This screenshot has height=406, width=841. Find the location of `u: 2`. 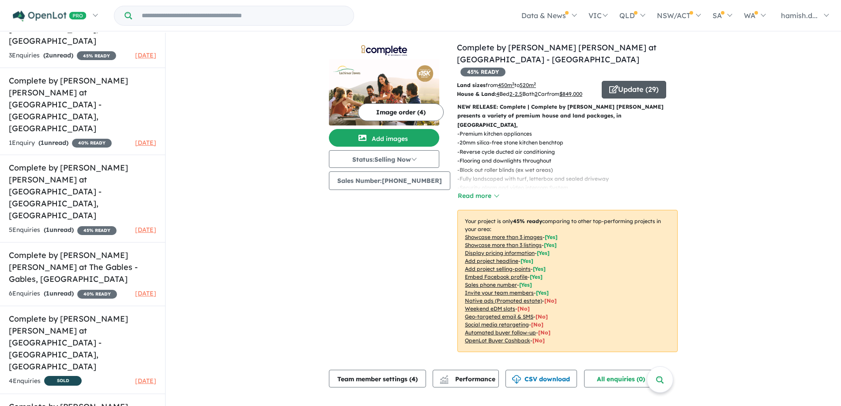

u: 2 is located at coordinates (536, 94).